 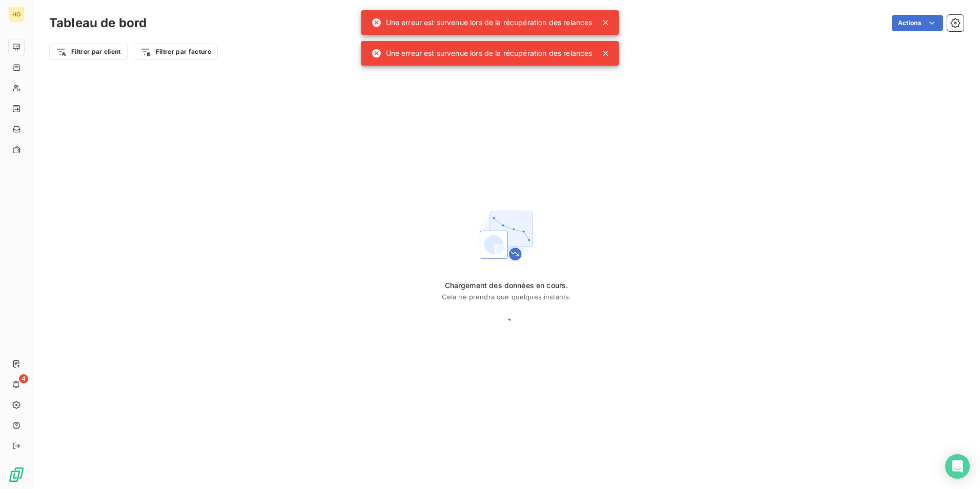 What do you see at coordinates (917, 23) in the screenshot?
I see `button: Actions` at bounding box center [917, 23].